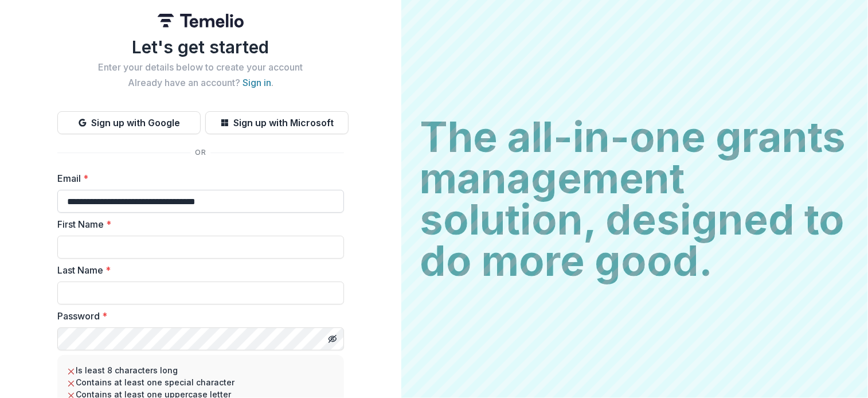 Image resolution: width=868 pixels, height=398 pixels. What do you see at coordinates (257, 82) in the screenshot?
I see `a: Sign in` at bounding box center [257, 82].